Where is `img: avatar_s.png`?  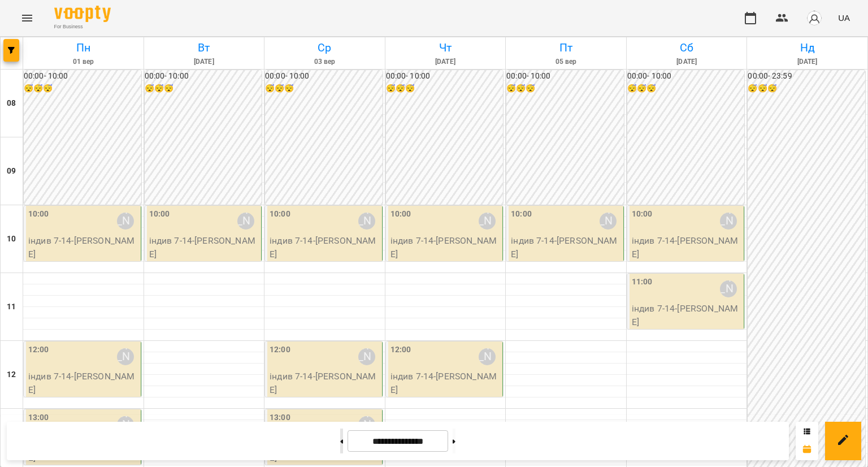 img: avatar_s.png is located at coordinates (814, 18).